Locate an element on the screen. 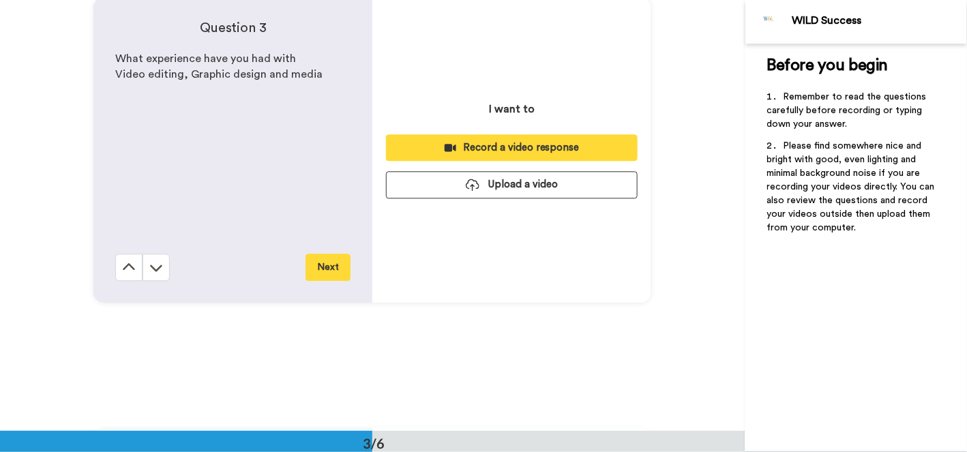 Image resolution: width=967 pixels, height=452 pixels. button: Upload a video is located at coordinates (512, 184).